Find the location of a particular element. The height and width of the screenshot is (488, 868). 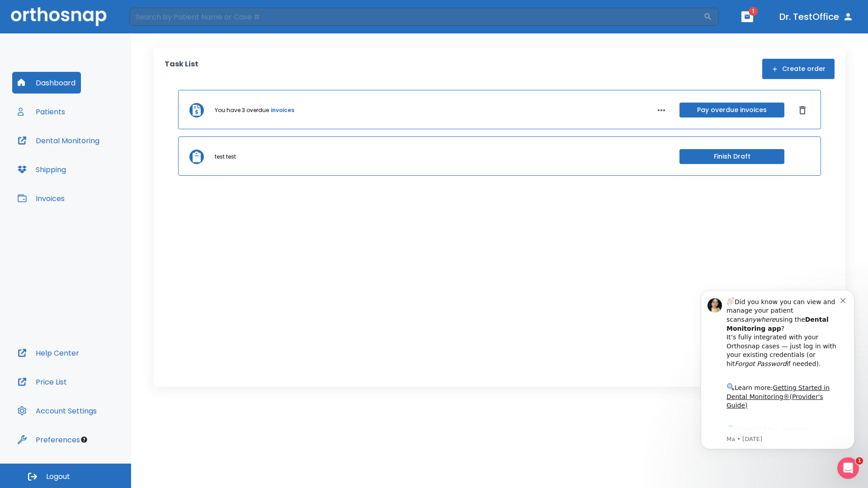

a: Invoices is located at coordinates (41, 198).